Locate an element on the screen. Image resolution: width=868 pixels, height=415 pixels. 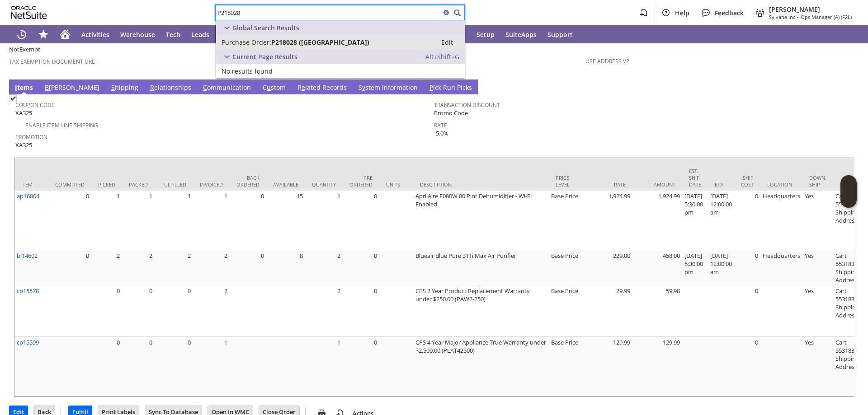
span: Sylvane Inc is located at coordinates (782, 17).